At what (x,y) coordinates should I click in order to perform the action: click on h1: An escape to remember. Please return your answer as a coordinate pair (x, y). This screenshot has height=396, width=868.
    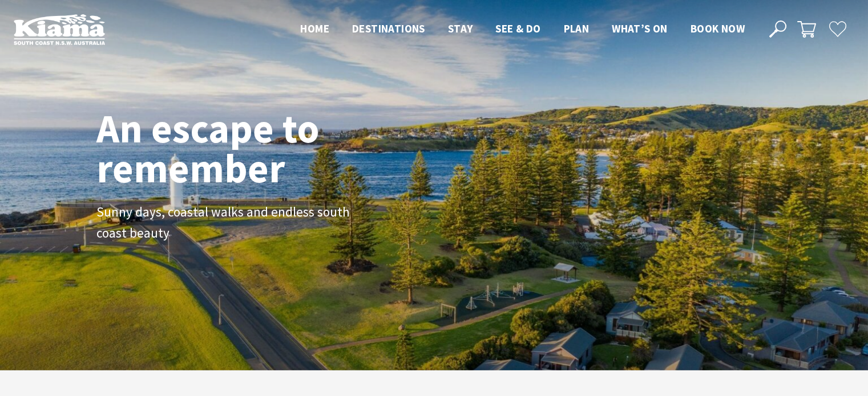
    Looking at the image, I should click on (253, 148).